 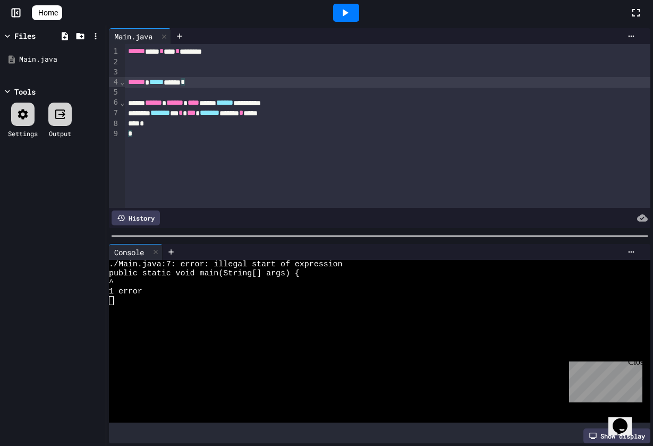 What do you see at coordinates (48, 13) in the screenshot?
I see `span: Home` at bounding box center [48, 13].